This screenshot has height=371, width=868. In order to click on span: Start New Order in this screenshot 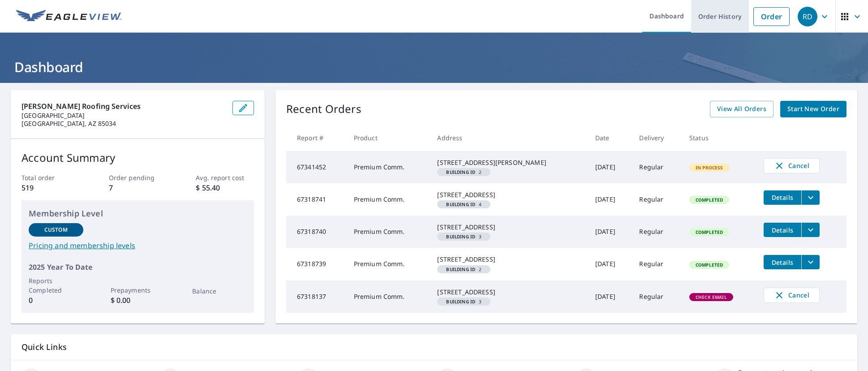, I will do `click(814, 109)`.